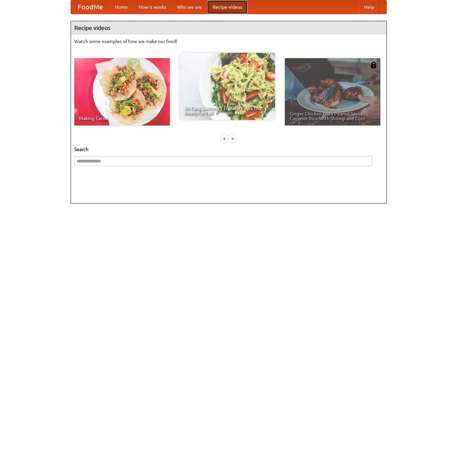 This screenshot has height=476, width=457. What do you see at coordinates (90, 7) in the screenshot?
I see `a: FoodMe` at bounding box center [90, 7].